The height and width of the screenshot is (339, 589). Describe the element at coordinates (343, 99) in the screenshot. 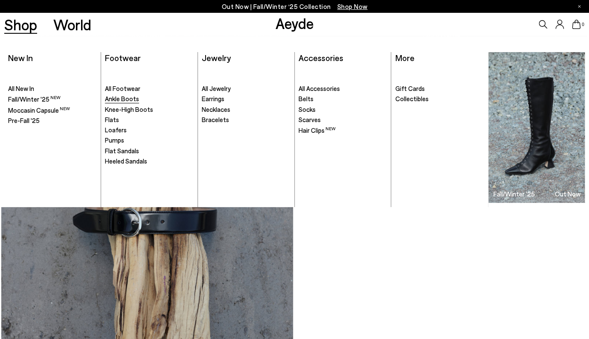

I see `a: Belts` at that location.